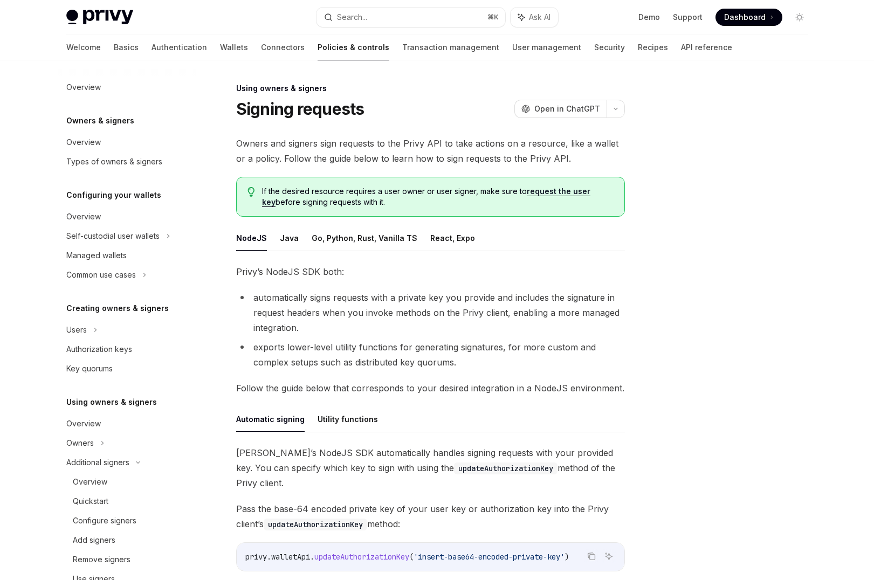 This screenshot has width=874, height=580. I want to click on div: Key quorums, so click(89, 369).